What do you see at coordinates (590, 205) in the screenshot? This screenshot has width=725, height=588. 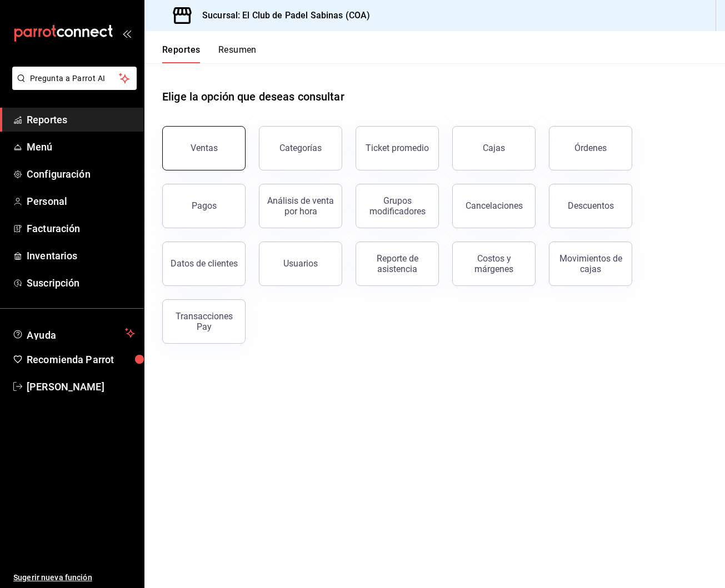 I see `div: Descuentos` at bounding box center [590, 205].